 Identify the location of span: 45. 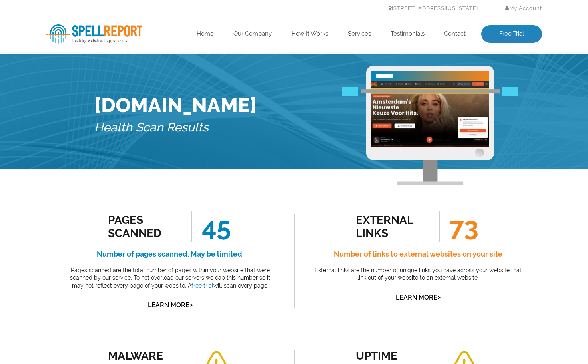
(211, 226).